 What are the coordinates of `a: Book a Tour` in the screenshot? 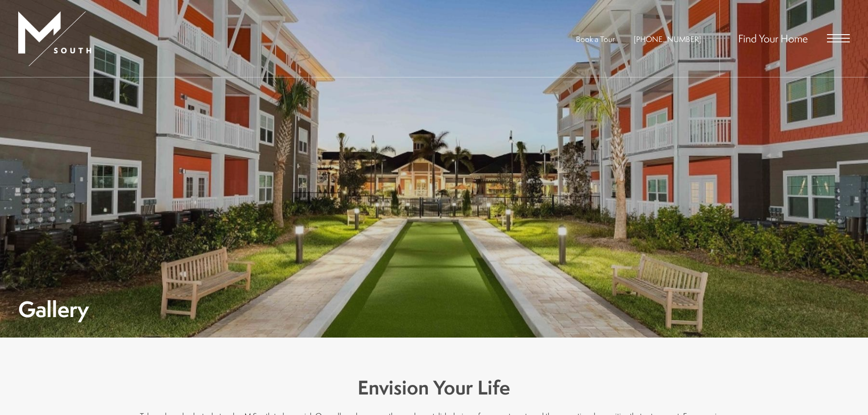 It's located at (595, 39).